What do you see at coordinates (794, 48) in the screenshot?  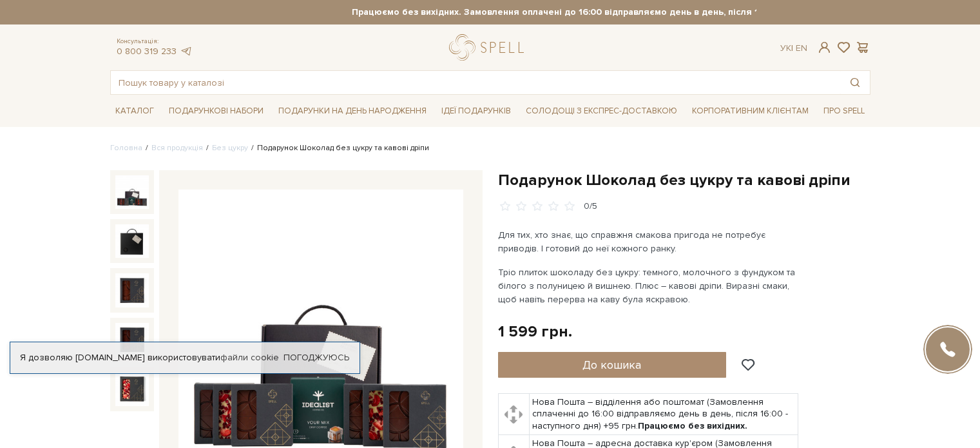 I see `div: Ук` at bounding box center [794, 48].